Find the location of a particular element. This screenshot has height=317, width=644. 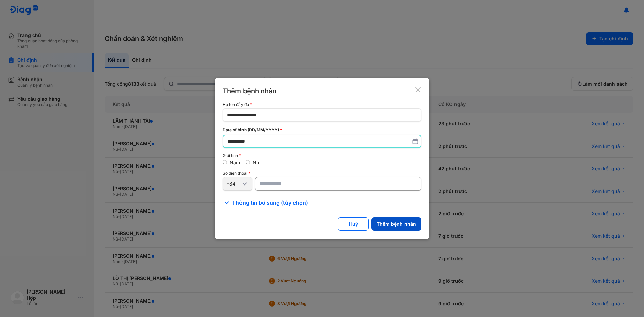

div: Giới tính is located at coordinates (322, 156).